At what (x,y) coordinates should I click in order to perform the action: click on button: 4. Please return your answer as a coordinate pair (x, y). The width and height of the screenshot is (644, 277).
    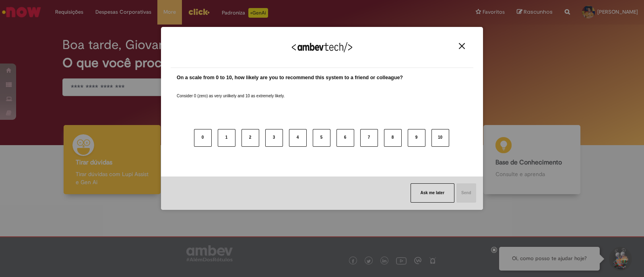
    Looking at the image, I should click on (298, 138).